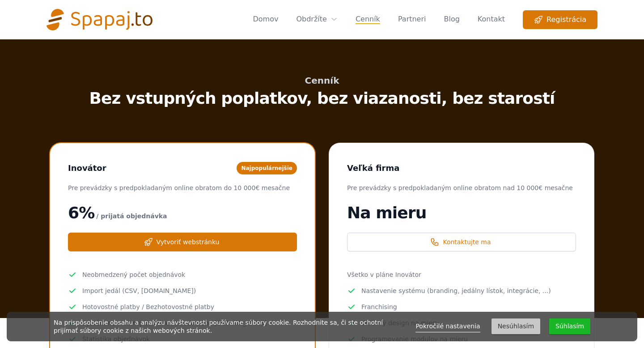  I want to click on a: Vytvoriť webstránku, so click(182, 242).